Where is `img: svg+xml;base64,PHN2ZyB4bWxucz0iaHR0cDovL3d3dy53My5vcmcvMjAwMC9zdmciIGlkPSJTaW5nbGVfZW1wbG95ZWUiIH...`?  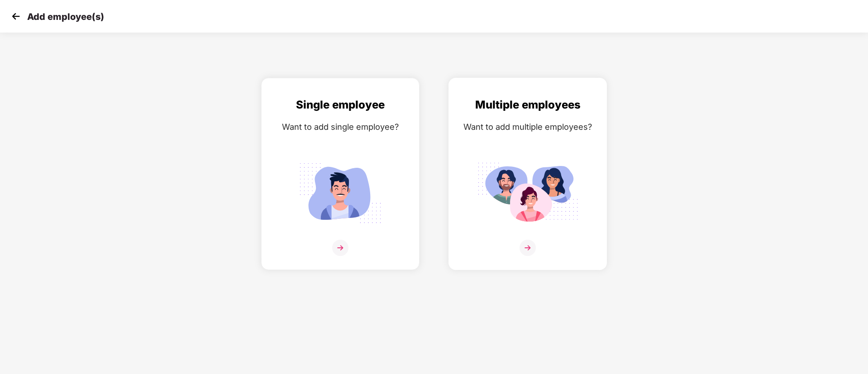
img: svg+xml;base64,PHN2ZyB4bWxucz0iaHR0cDovL3d3dy53My5vcmcvMjAwMC9zdmciIGlkPSJTaW5nbGVfZW1wbG95ZWUiIH... is located at coordinates (340, 193).